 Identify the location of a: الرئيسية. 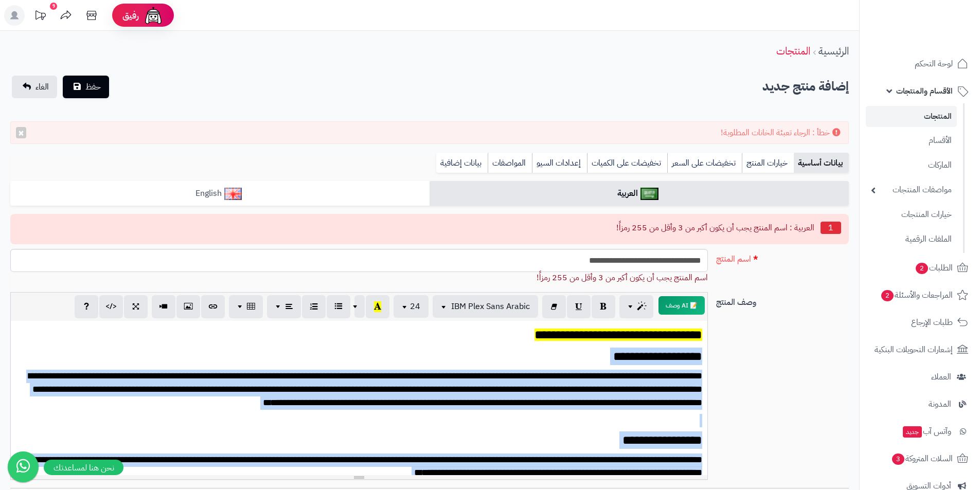
(833, 51).